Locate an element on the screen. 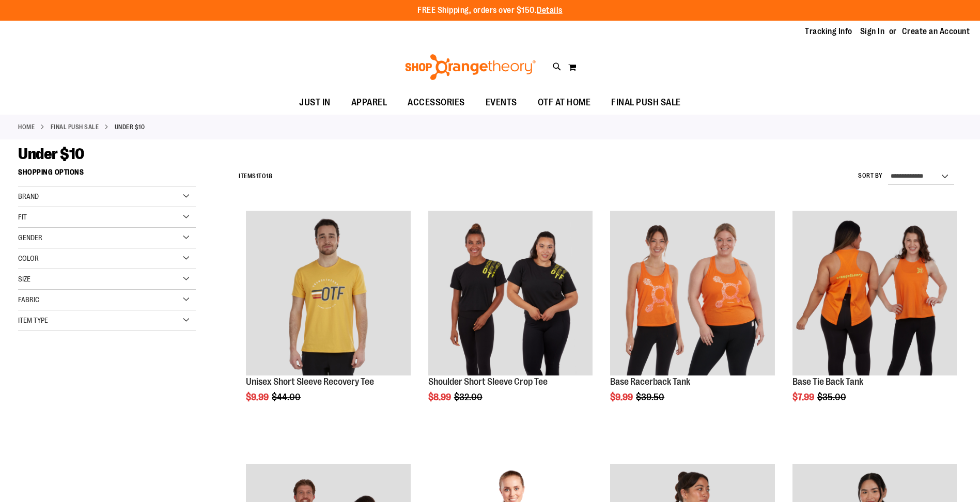 This screenshot has width=980, height=502. a: ACCESSORIES is located at coordinates (436, 103).